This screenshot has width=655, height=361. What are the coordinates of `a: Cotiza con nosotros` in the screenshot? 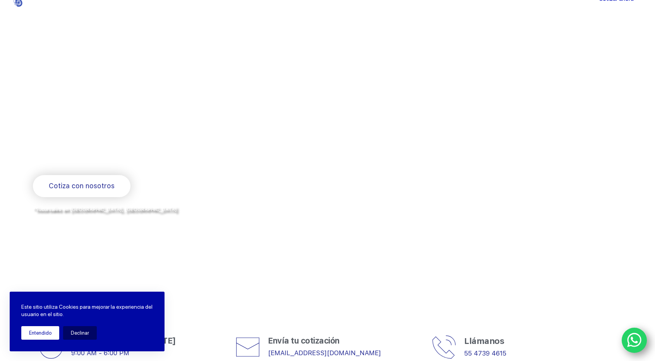 It's located at (82, 186).